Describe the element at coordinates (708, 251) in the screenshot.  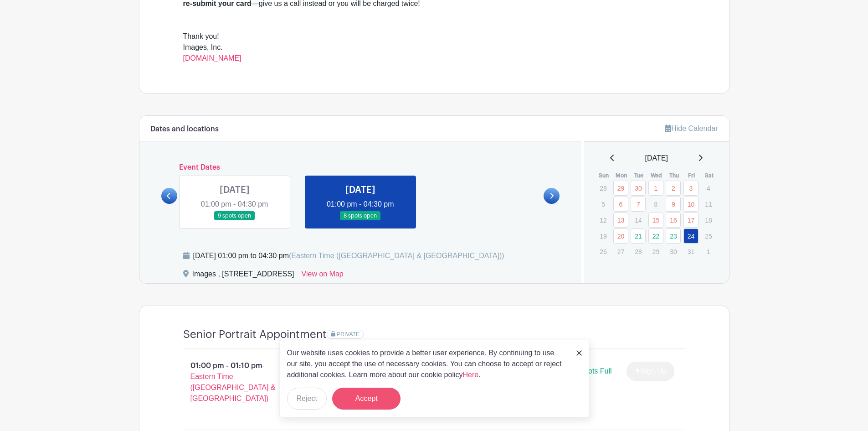
I see `p: 1` at that location.